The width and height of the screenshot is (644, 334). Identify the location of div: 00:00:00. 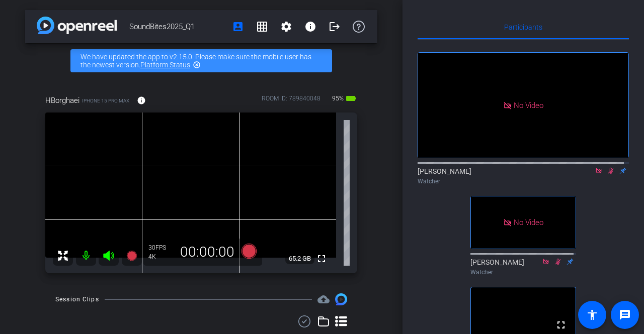
(207, 252).